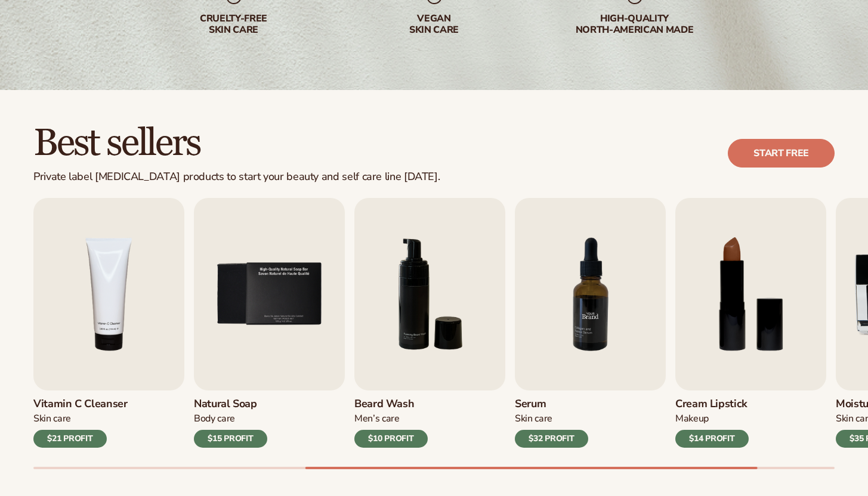  What do you see at coordinates (712, 419) in the screenshot?
I see `div: Makeup` at bounding box center [712, 419].